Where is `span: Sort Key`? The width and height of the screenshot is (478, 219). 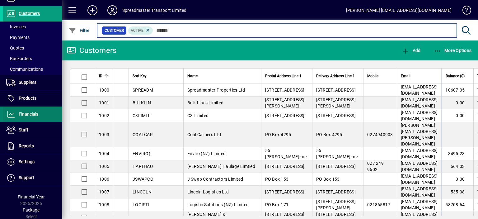
span: Sort Key is located at coordinates (139, 76).